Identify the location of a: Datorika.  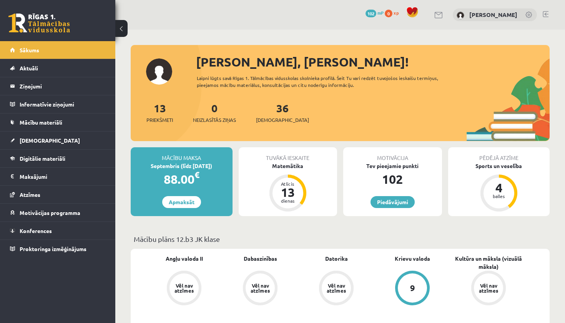
(336, 258).